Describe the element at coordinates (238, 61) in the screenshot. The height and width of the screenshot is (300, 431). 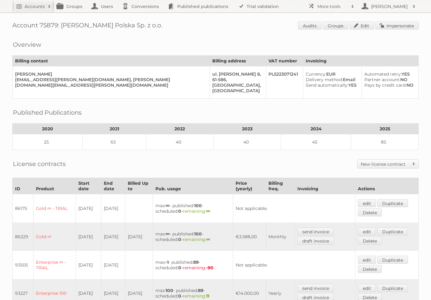
I see `th: Billing address` at that location.